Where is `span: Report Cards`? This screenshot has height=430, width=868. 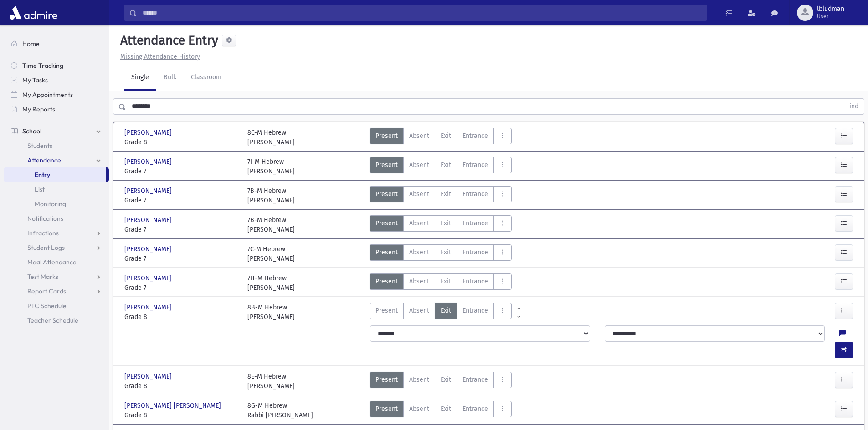 span: Report Cards is located at coordinates (46, 291).